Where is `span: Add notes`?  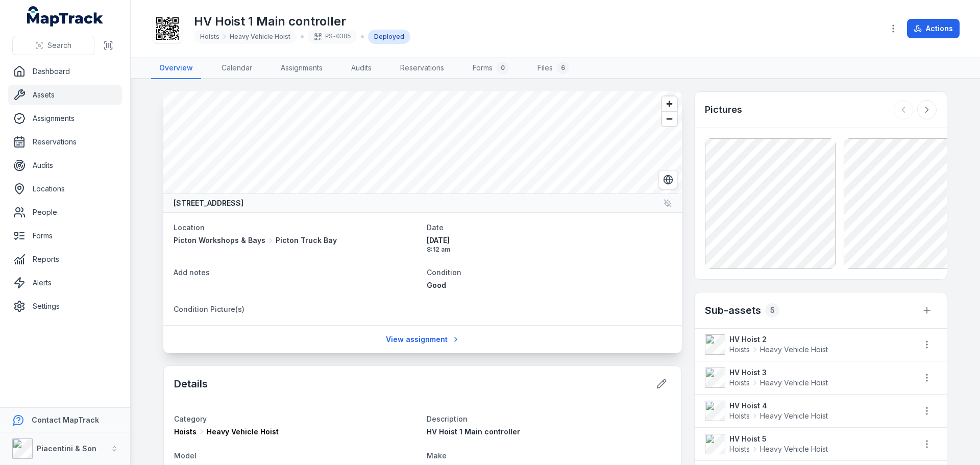 span: Add notes is located at coordinates (192, 272).